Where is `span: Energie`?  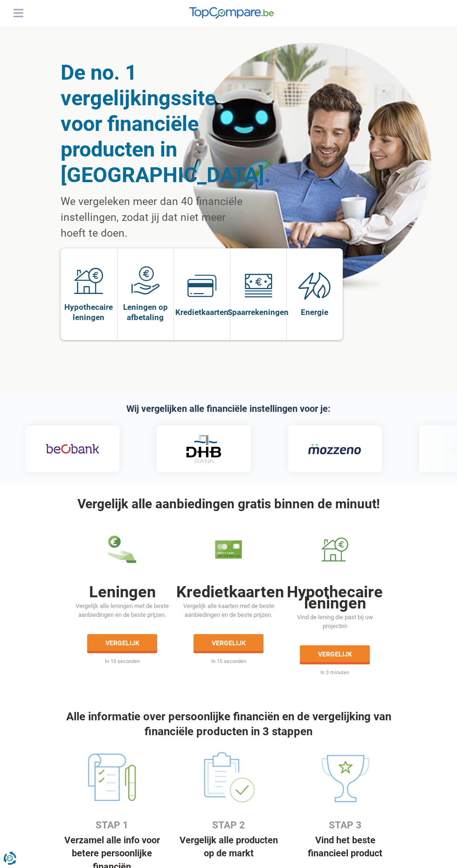
span: Energie is located at coordinates (314, 312).